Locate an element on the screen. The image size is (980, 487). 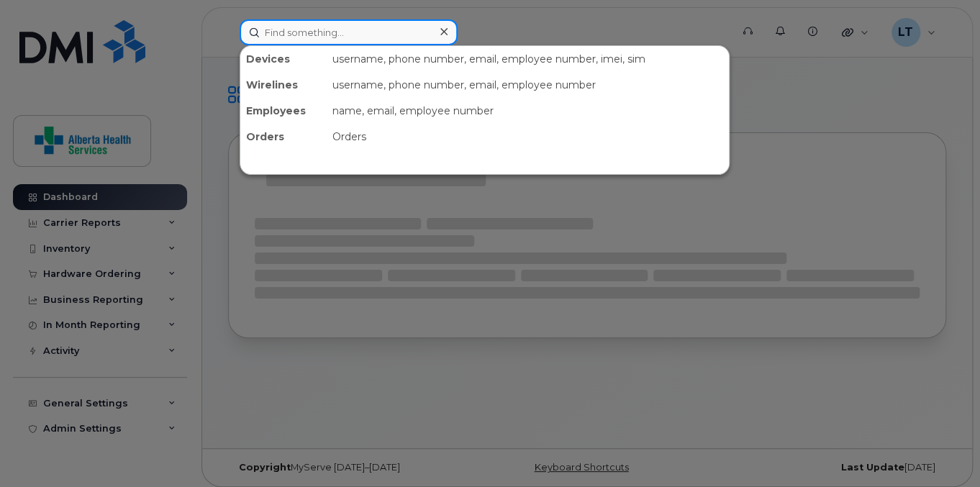
div: username, phone number, email, employee number is located at coordinates (528, 85).